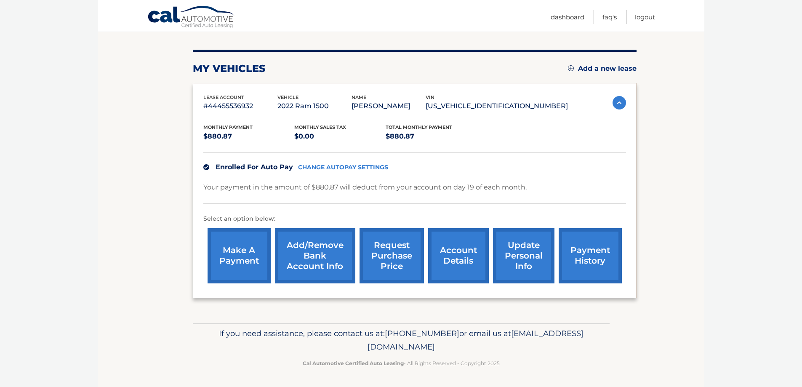 This screenshot has height=387, width=802. What do you see at coordinates (365, 187) in the screenshot?
I see `p: Your payment in the amount of $880.87 will deduct from your account on day 19 of each month.` at bounding box center [365, 187].